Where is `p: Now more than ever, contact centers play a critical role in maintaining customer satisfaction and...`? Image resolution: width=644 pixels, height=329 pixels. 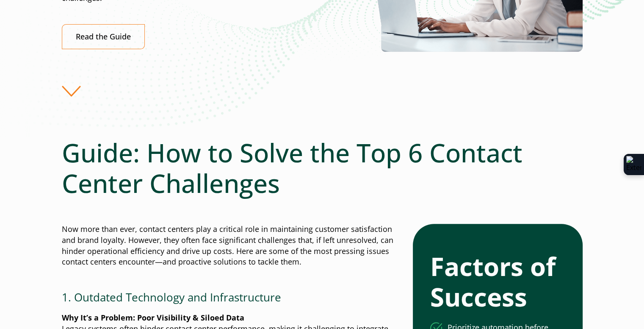
p: Now more than ever, contact centers play a critical role in maintaining customer satisfaction and... is located at coordinates (230, 245).